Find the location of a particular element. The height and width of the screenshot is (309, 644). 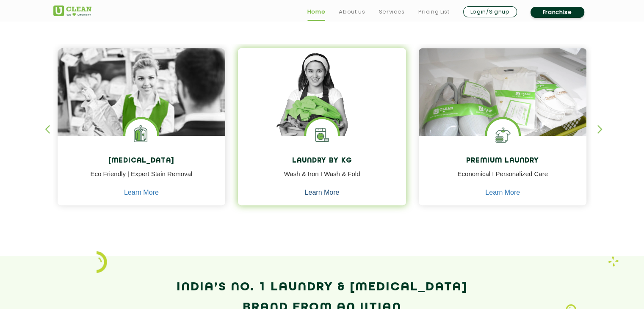

a: Home is located at coordinates (317, 12).